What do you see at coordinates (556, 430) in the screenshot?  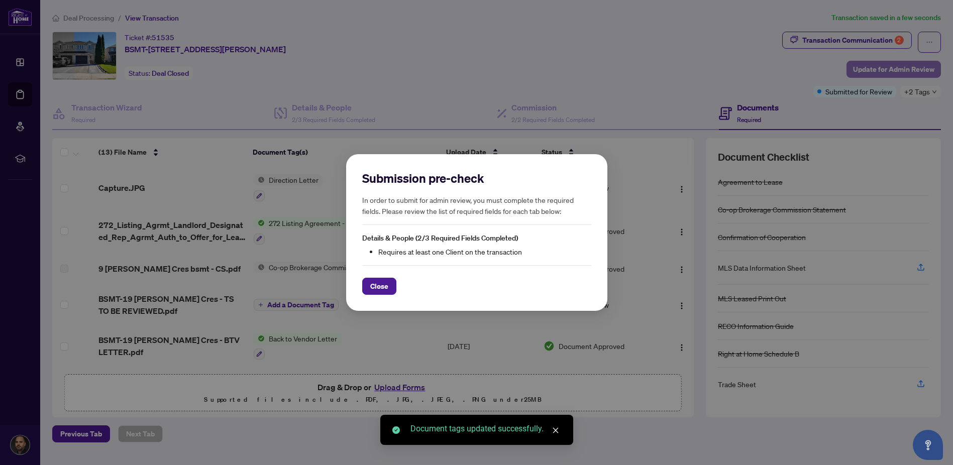 I see `span: close` at bounding box center [556, 430].